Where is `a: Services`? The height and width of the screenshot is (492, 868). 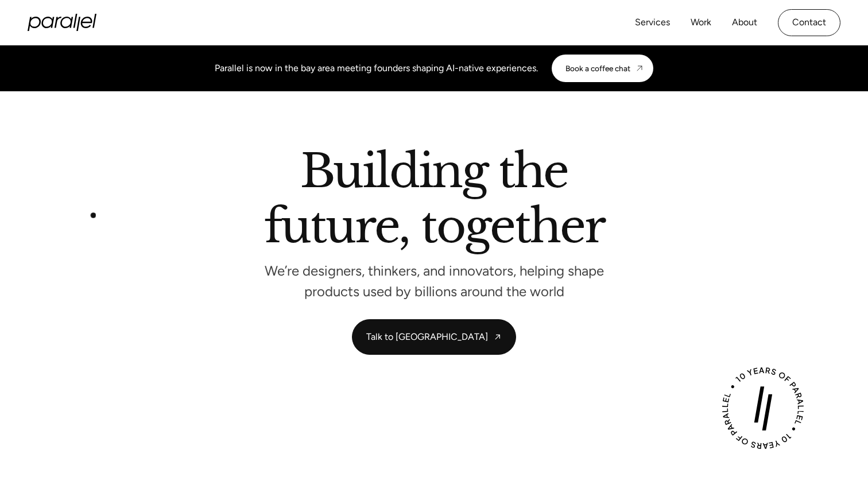
a: Services is located at coordinates (652, 22).